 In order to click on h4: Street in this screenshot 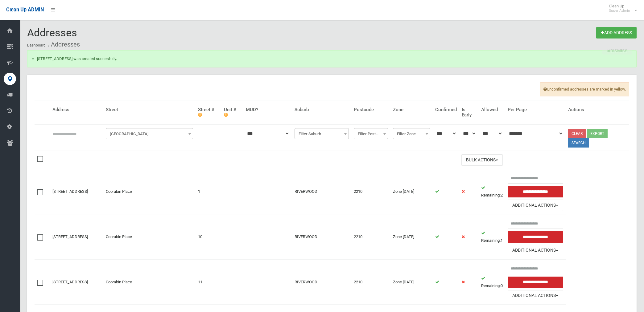, I will do `click(149, 110)`.